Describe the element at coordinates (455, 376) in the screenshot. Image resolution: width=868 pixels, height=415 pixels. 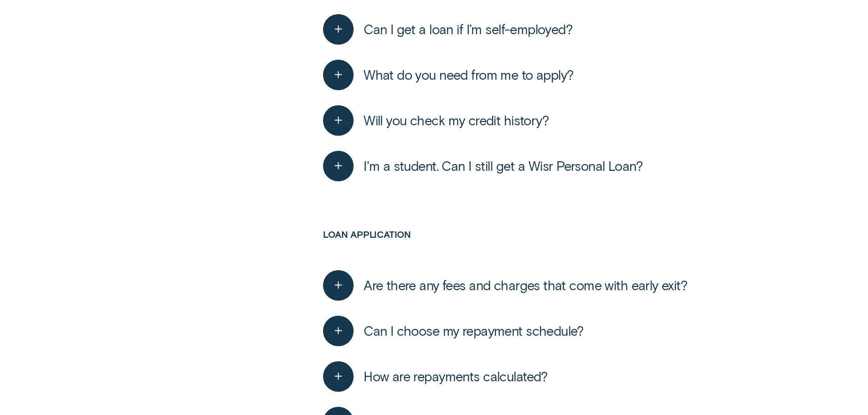
I see `span: How are repayments calculated?` at that location.